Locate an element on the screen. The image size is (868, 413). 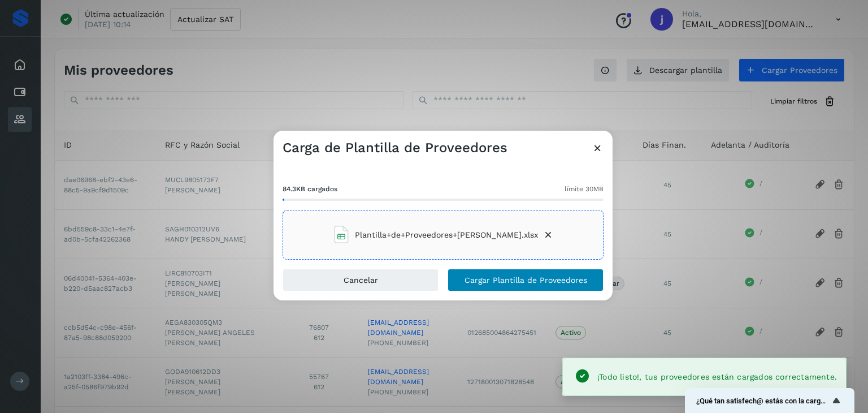
button: Mostrar encuesta - ¿Qué tan satisfech@ estás con la carga de tus proveedores? is located at coordinates (770, 400).